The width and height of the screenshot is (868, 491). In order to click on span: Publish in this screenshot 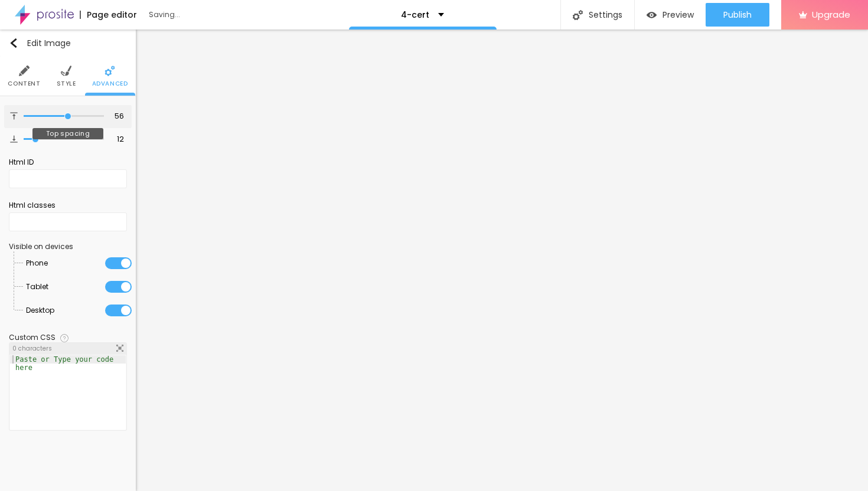, I will do `click(738, 15)`.